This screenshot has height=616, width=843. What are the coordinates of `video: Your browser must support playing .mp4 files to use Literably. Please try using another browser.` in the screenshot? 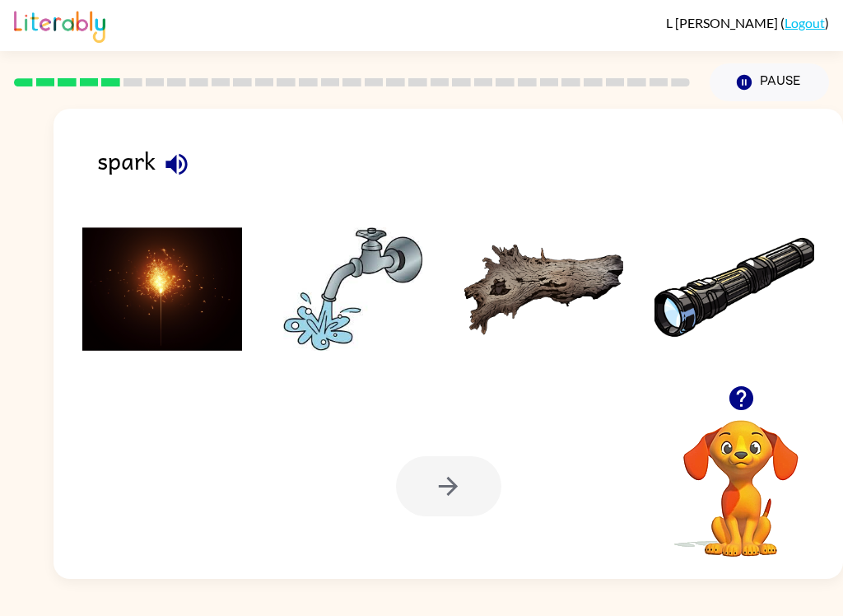 It's located at (741, 476).